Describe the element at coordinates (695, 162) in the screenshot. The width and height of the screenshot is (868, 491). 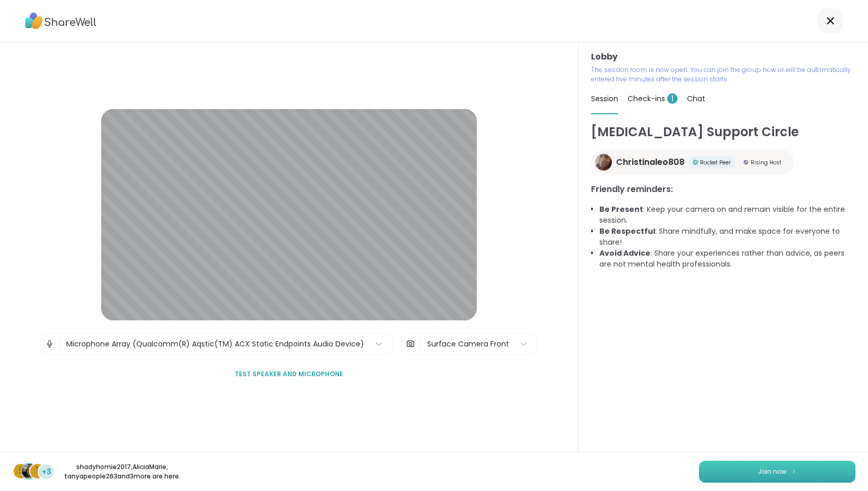
I see `img: Rocket Peer` at that location.